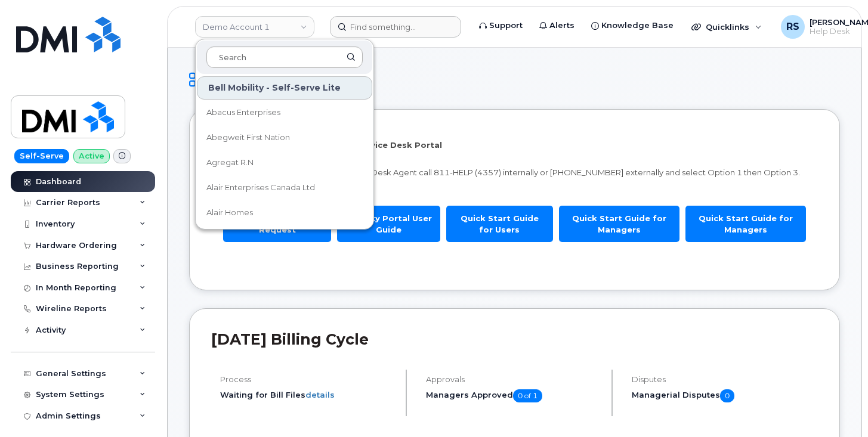 The image size is (868, 437). What do you see at coordinates (284, 112) in the screenshot?
I see `a: Abacus Enterprises` at bounding box center [284, 112].